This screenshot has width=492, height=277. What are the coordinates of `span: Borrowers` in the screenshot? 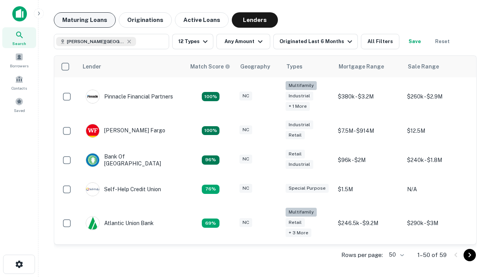 It's located at (19, 66).